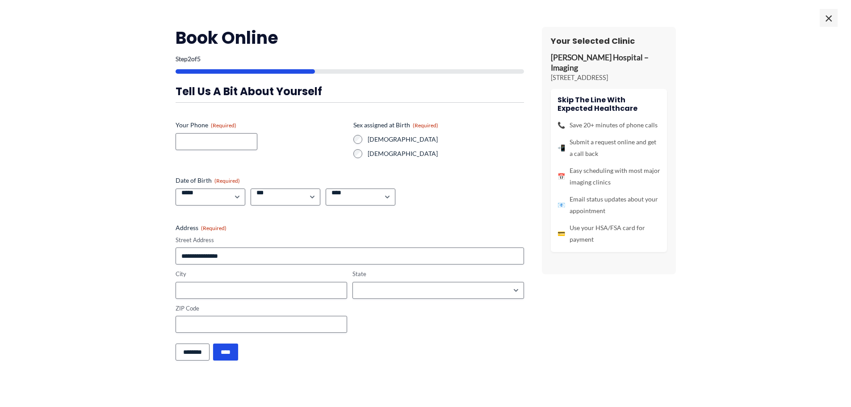  I want to click on li: Save 20+ minutes of phone calls, so click(609, 125).